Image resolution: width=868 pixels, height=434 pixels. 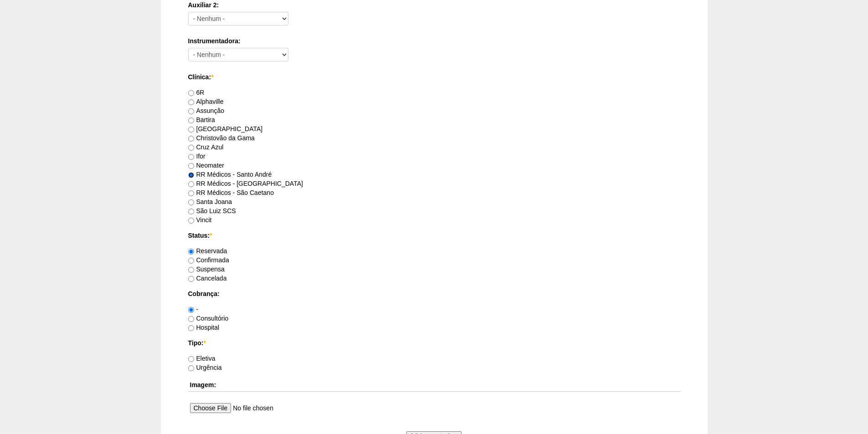 I want to click on label: Ifor, so click(x=197, y=157).